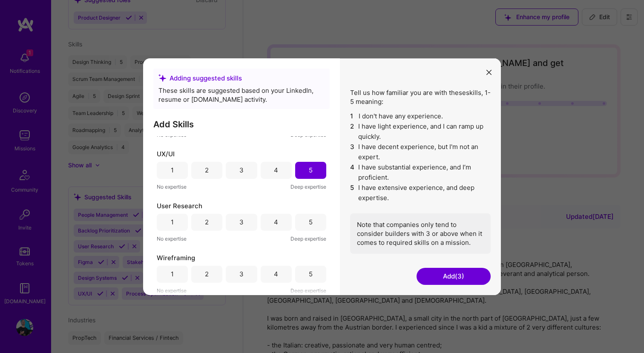  Describe the element at coordinates (352, 152) in the screenshot. I see `span: 3` at that location.